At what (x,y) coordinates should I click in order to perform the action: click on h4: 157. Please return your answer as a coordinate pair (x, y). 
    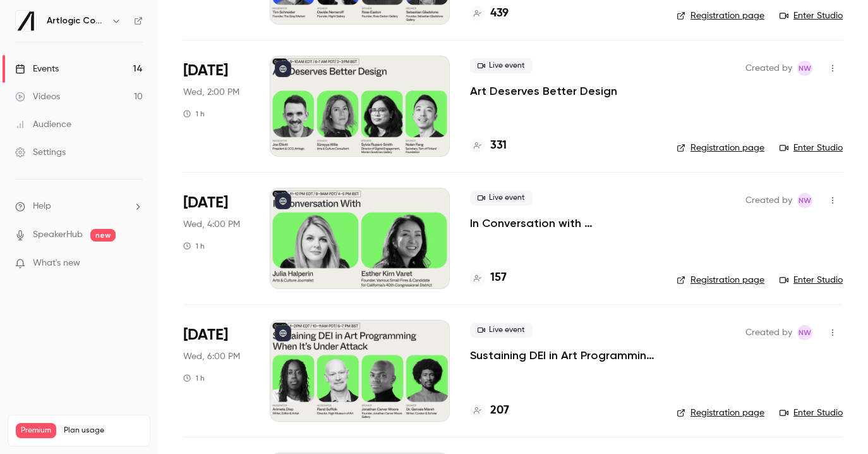
    Looking at the image, I should click on (499, 278).